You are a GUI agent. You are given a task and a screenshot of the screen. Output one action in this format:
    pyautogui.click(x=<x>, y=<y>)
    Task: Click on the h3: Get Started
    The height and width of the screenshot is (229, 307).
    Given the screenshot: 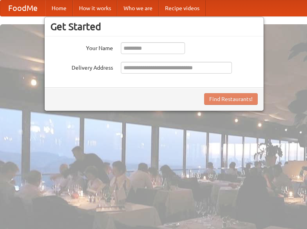 What is the action you would take?
    pyautogui.click(x=154, y=27)
    